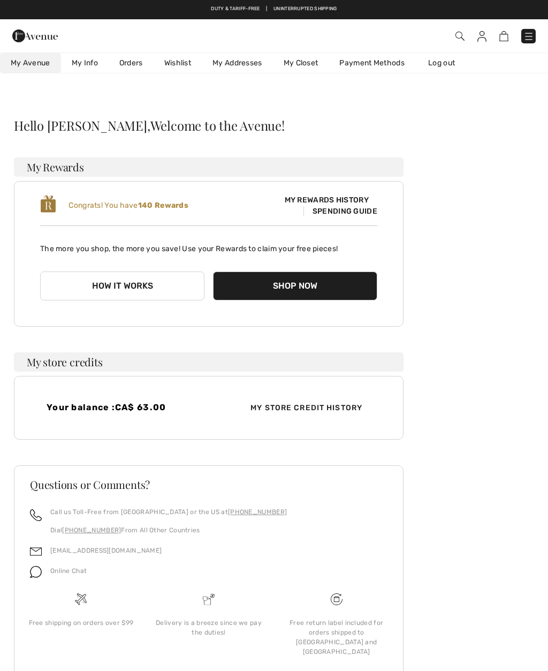  What do you see at coordinates (69, 571) in the screenshot?
I see `span: Online Chat` at bounding box center [69, 571].